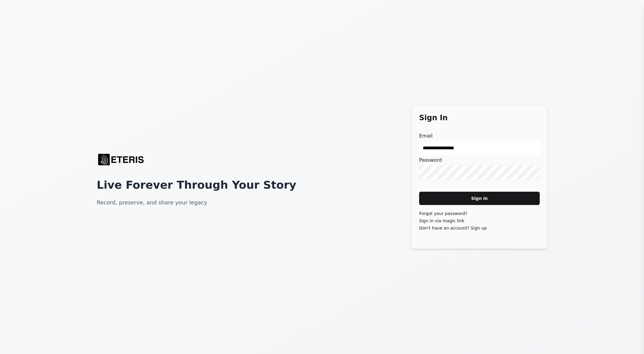  I want to click on label: Email, so click(479, 136).